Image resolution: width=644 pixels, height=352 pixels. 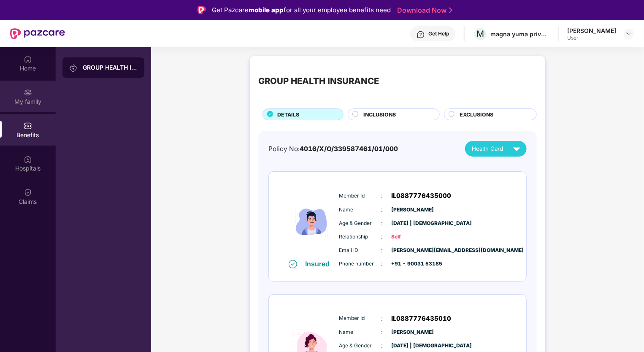 What do you see at coordinates (293, 264) in the screenshot?
I see `img: svg+xml;base64,PHN2ZyB4bWxucz0iaHR0cDovL3d3dy53My5vcmcvMjAwMC9zdmciIHdpZHRoPSIxNiIgaGVpZ2h0PSIxNi...` at bounding box center [293, 264].